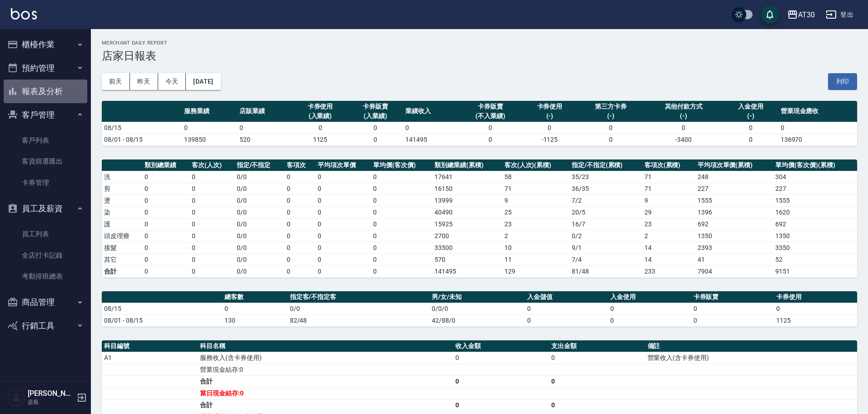  What do you see at coordinates (467, 271) in the screenshot?
I see `td: 141495` at bounding box center [467, 271].